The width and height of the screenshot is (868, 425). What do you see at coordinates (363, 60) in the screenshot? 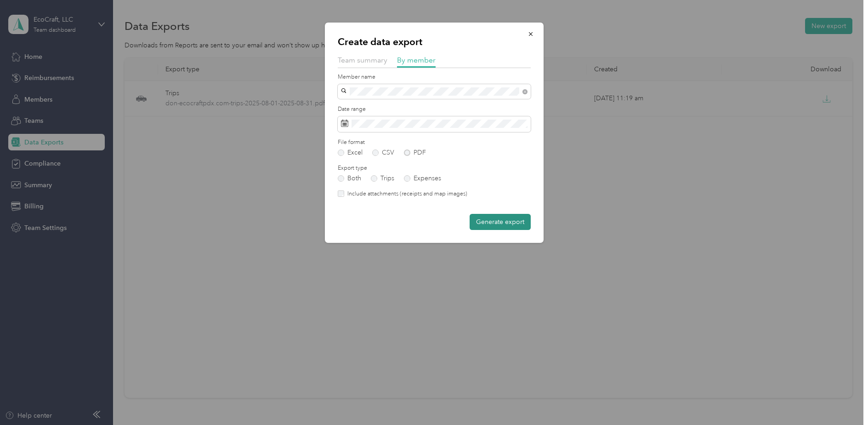
I see `span: Team summary` at bounding box center [363, 60].